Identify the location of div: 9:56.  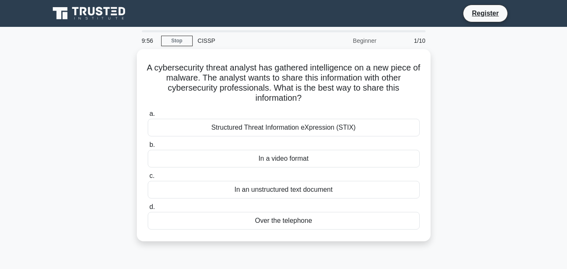
(149, 41).